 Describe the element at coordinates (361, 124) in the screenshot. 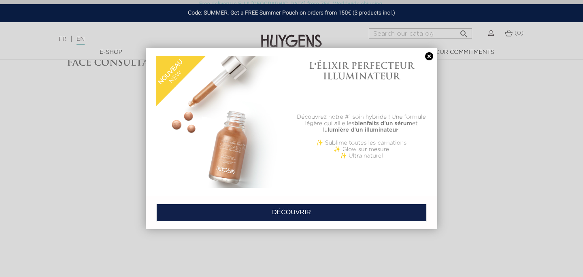

I see `p: Découvrez notre #1 soin hybride ! Une formule légère qui allie les et la .` at that location.